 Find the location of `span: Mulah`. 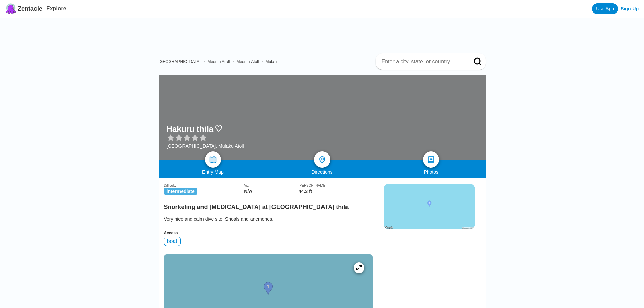

span: Mulah is located at coordinates (271, 62).